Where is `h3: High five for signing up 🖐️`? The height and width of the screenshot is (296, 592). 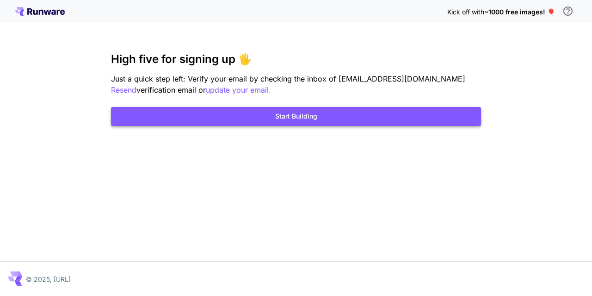
h3: High five for signing up 🖐️ is located at coordinates (296, 59).